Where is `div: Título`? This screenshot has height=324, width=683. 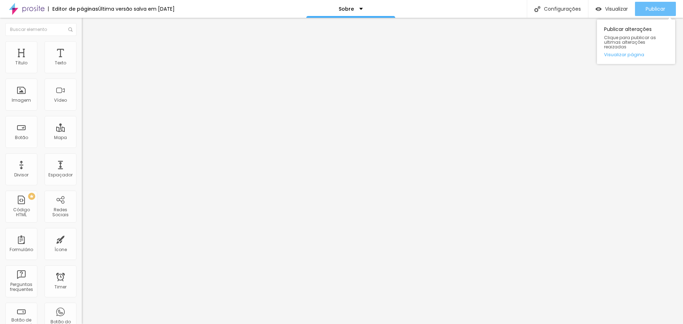
div: Título is located at coordinates (21, 63).